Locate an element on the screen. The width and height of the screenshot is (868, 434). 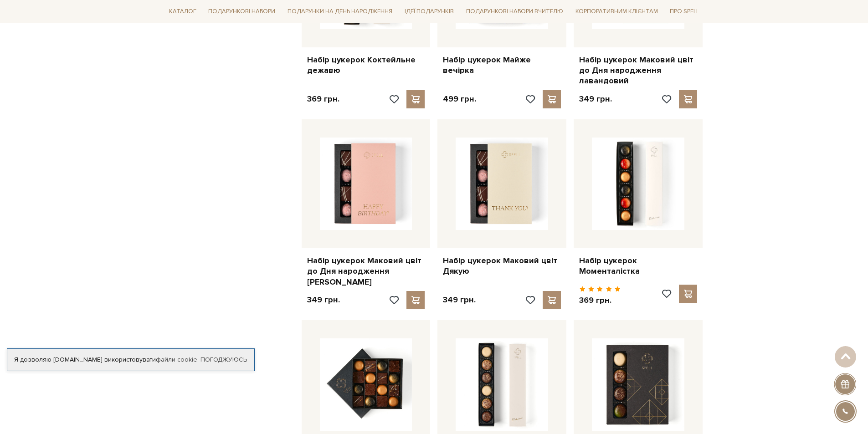
a: Набір цукерок Майже вечірка is located at coordinates (502, 65).